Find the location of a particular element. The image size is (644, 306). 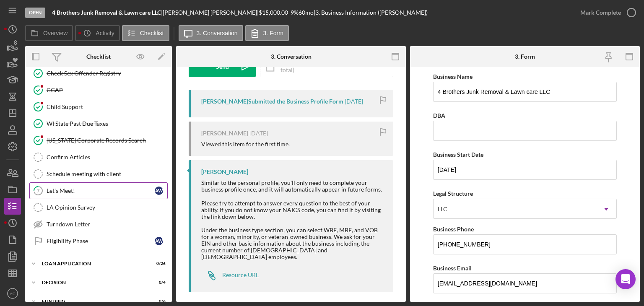

div: LLC is located at coordinates (442, 209).